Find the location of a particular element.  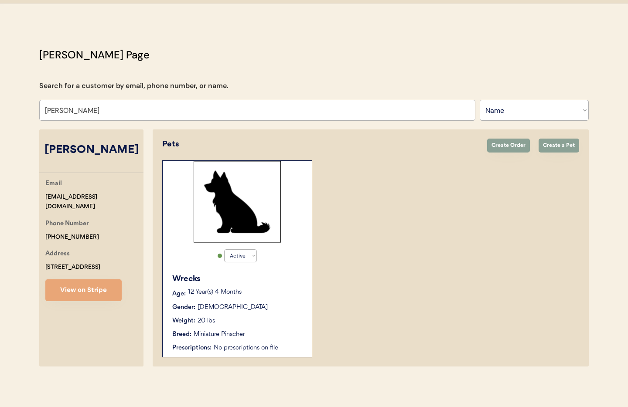

div: Wrecks is located at coordinates (238, 279).